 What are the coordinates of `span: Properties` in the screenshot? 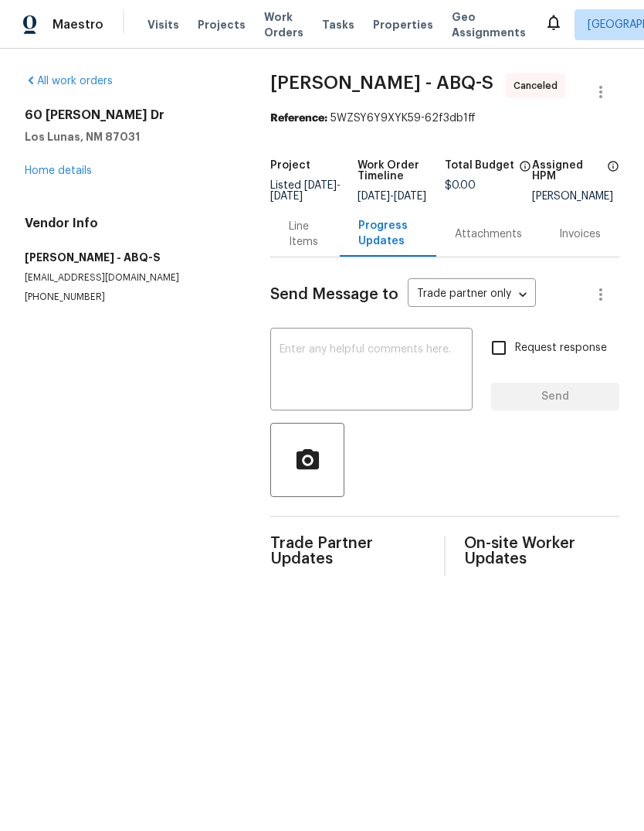 It's located at (404, 25).